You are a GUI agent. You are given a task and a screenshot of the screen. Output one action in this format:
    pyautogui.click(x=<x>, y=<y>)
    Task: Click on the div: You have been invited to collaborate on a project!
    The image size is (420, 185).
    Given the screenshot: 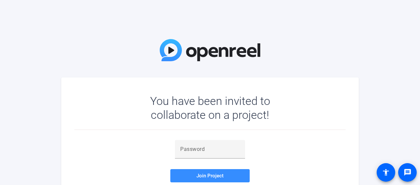 What is the action you would take?
    pyautogui.click(x=210, y=108)
    